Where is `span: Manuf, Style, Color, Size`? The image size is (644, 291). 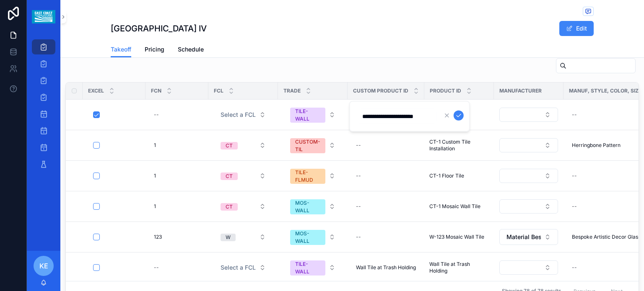 span: Manuf, Style, Color, Size is located at coordinates (605, 91).